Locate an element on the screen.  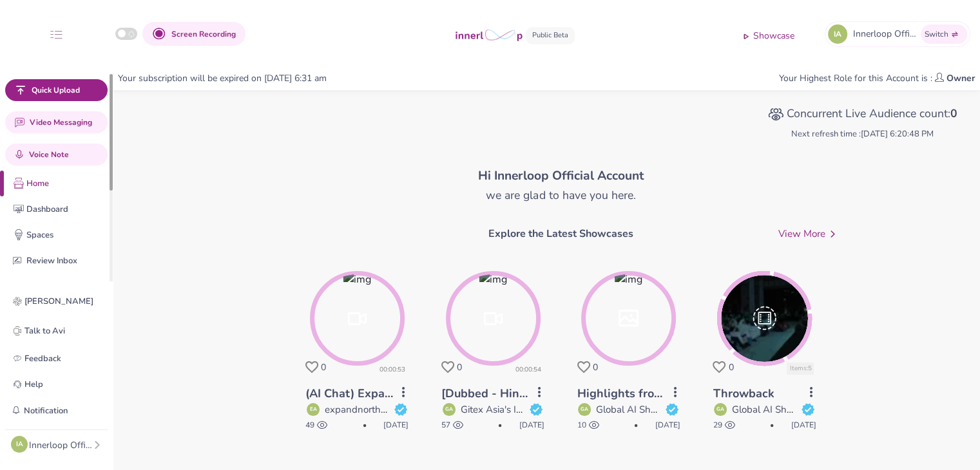
span: Video Messaging is located at coordinates (60, 122).